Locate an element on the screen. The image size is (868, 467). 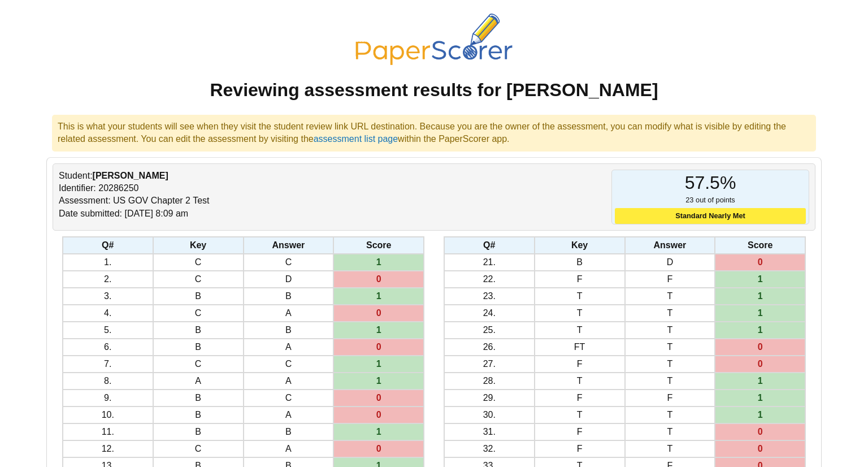
td: 6. is located at coordinates (108, 347).